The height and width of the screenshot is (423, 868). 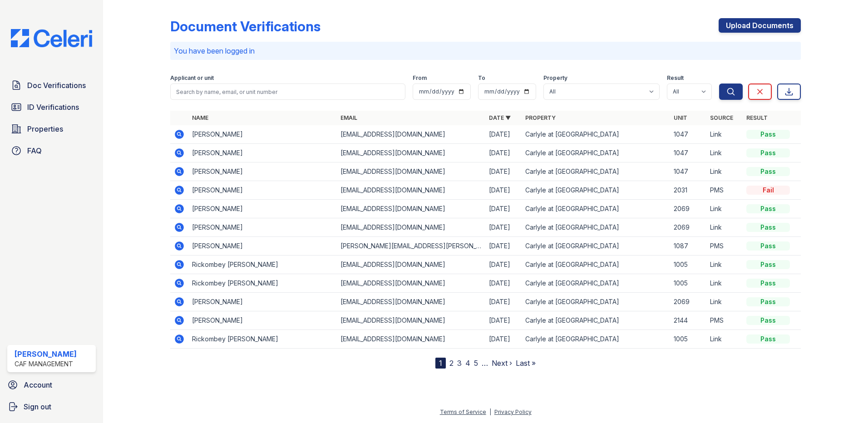 What do you see at coordinates (349, 118) in the screenshot?
I see `a: Email` at bounding box center [349, 118].